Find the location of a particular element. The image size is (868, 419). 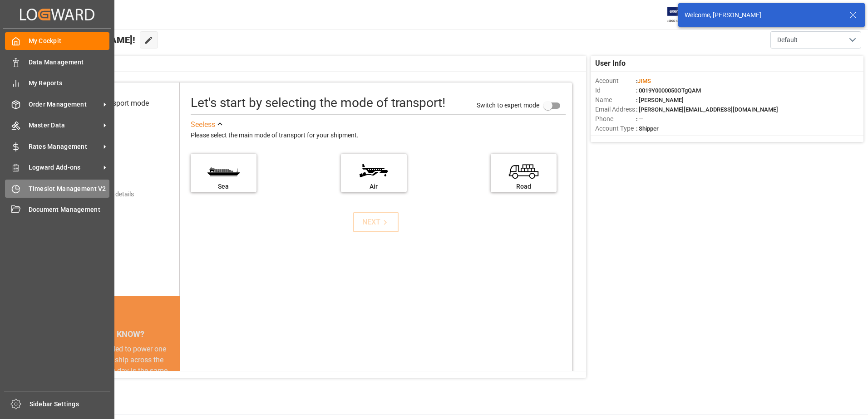

button: open menu is located at coordinates (816, 40).